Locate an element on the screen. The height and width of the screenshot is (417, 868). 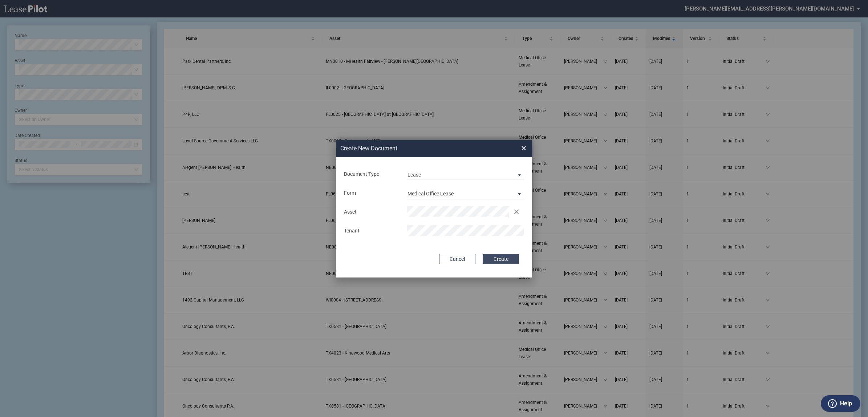
md-dialog: Create New ... is located at coordinates (434, 209).